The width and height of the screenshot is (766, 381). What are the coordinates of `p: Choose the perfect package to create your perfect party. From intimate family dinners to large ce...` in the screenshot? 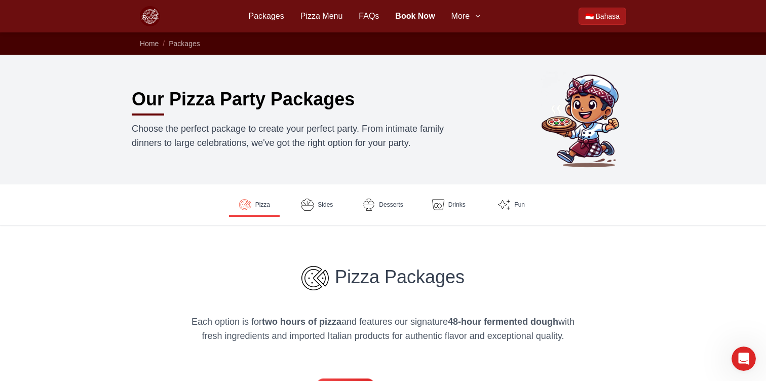 It's located at (302, 136).